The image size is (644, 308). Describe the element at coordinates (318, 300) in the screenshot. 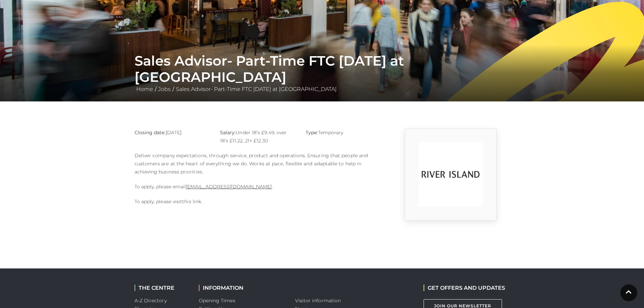

I see `a: Visitor information` at that location.